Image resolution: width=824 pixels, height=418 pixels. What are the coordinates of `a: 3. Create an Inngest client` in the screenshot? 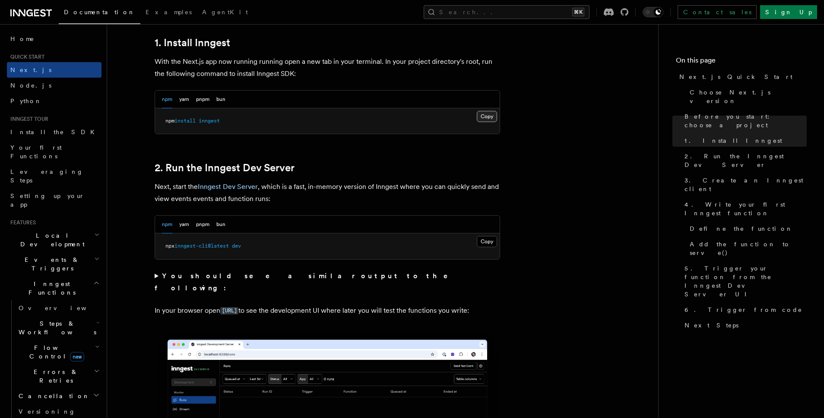 It's located at (743, 185).